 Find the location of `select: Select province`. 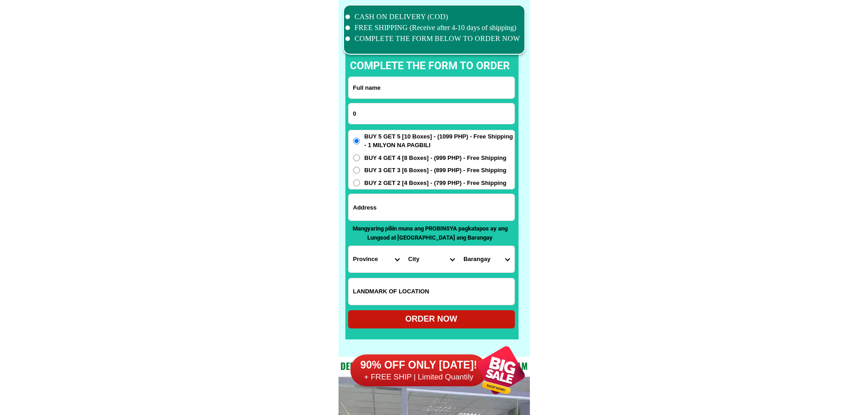

select: Select province is located at coordinates (376, 260).